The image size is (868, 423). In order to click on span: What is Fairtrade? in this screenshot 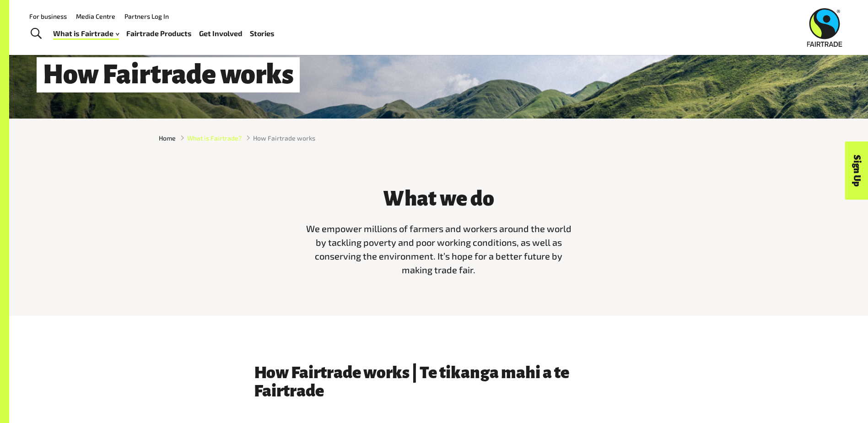, I will do `click(214, 138)`.